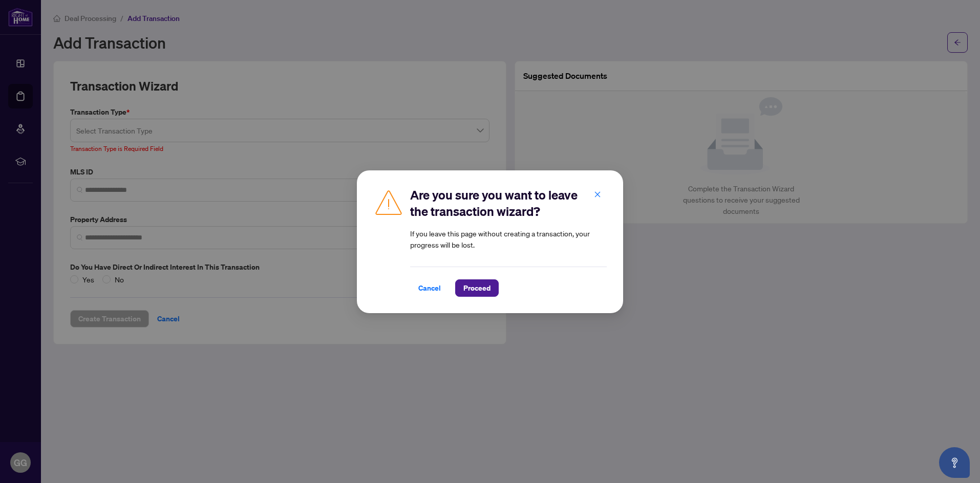 This screenshot has width=980, height=483. I want to click on button: Open asap, so click(955, 463).